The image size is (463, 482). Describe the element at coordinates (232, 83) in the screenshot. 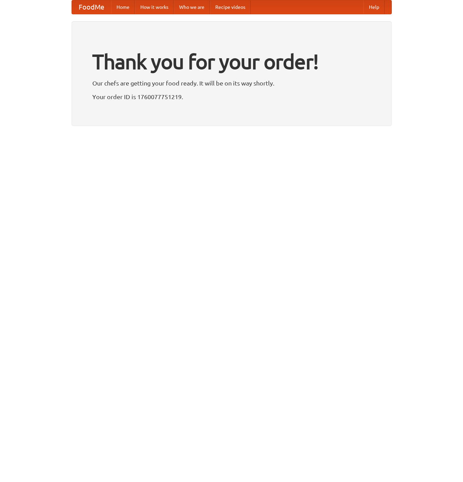

I see `p: Our chefs are getting your food ready. It will be on its way shortly.` at that location.